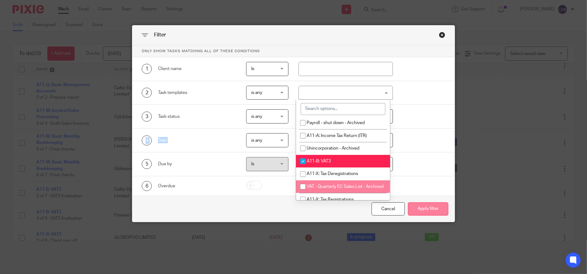  What do you see at coordinates (345, 186) in the screenshot?
I see `span: VAT - Quarterly EC Sales List - Archived` at bounding box center [345, 186].